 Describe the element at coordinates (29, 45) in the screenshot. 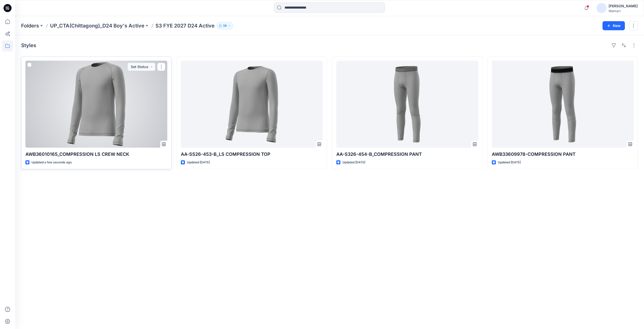

I see `h4: Styles` at that location.